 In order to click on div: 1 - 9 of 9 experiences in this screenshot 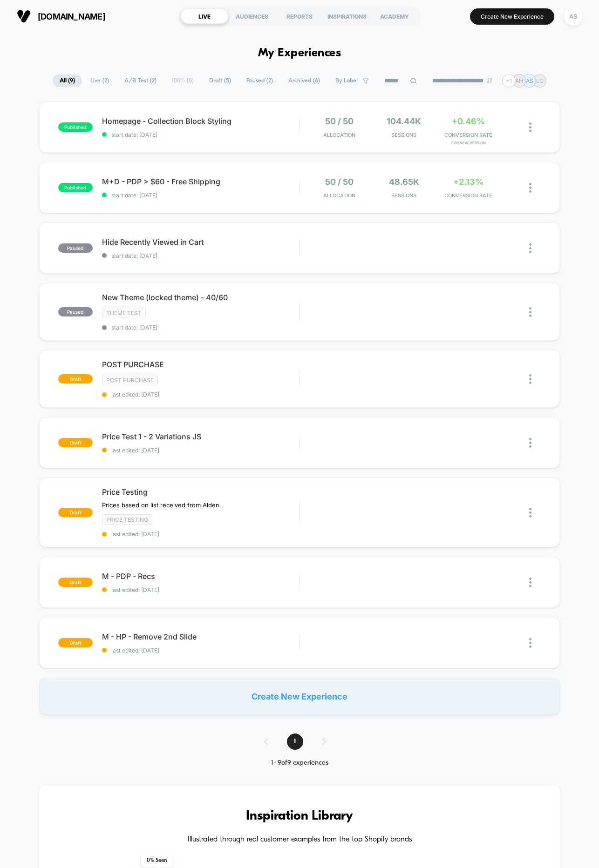, I will do `click(300, 762)`.